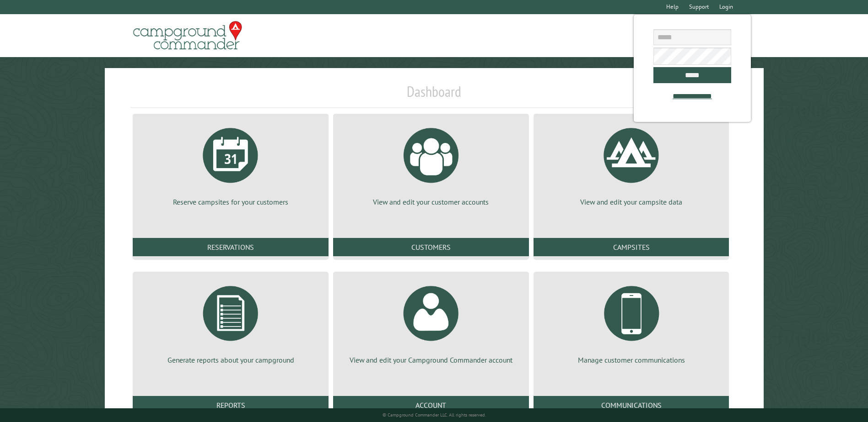  I want to click on p: Manage customer communications, so click(631, 360).